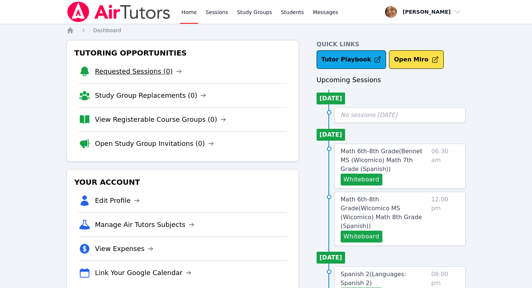 The image size is (532, 288). What do you see at coordinates (416, 60) in the screenshot?
I see `button: Open Miro` at bounding box center [416, 60].